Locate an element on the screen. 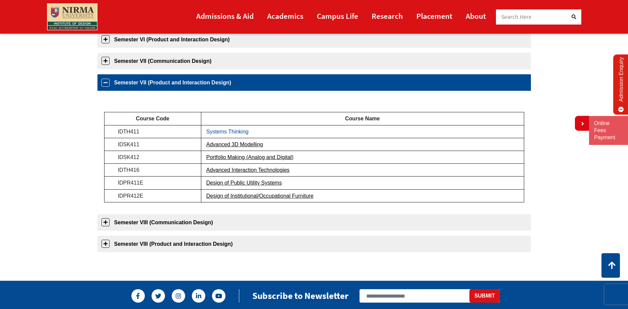 The image size is (628, 309). a: Advanced 3D Modelling is located at coordinates (235, 144).